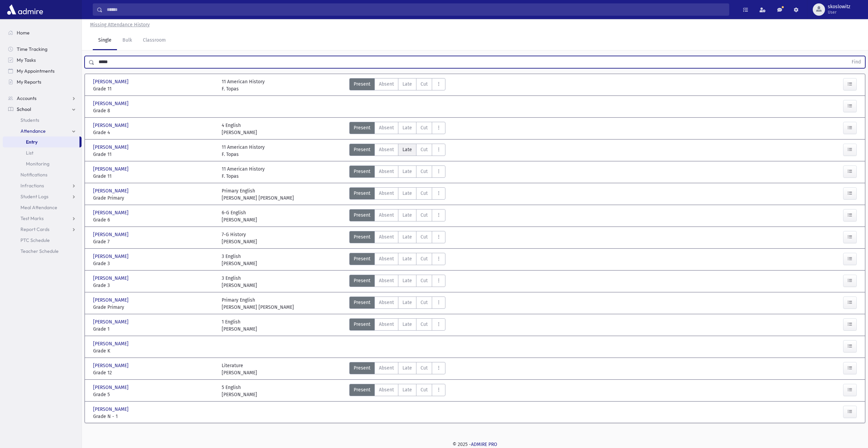 The image size is (868, 448). What do you see at coordinates (25, 10) in the screenshot?
I see `img: AdmirePro` at bounding box center [25, 10].